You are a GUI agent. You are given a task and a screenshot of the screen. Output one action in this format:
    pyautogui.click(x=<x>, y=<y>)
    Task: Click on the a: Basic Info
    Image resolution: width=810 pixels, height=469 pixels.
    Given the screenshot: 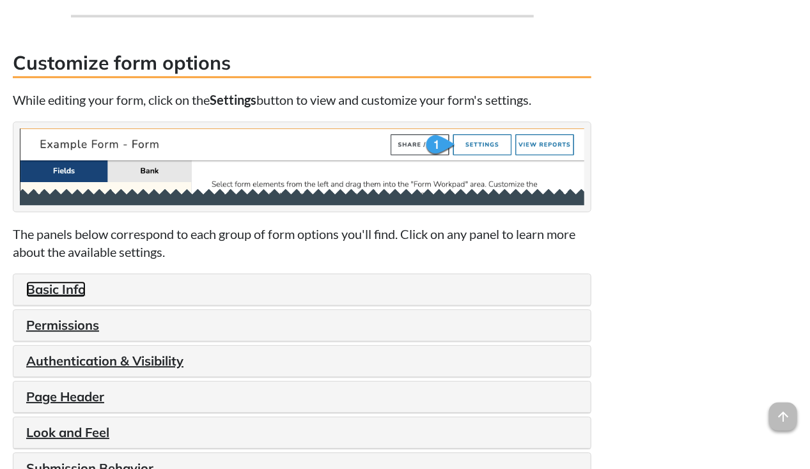 What is the action you would take?
    pyautogui.click(x=56, y=289)
    